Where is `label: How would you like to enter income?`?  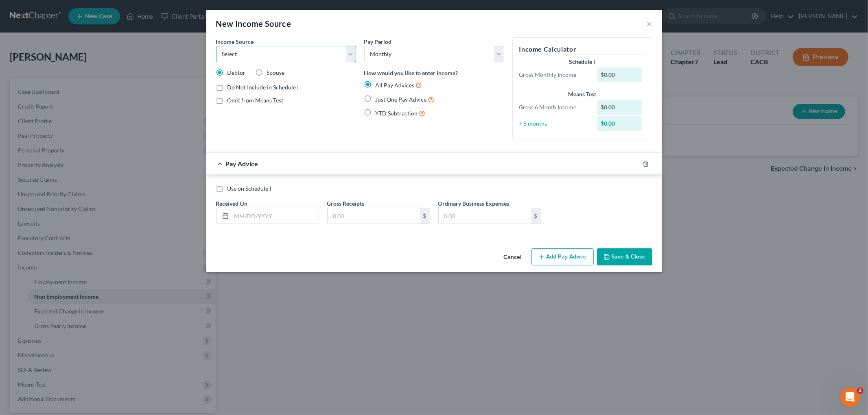 label: How would you like to enter income? is located at coordinates (411, 73).